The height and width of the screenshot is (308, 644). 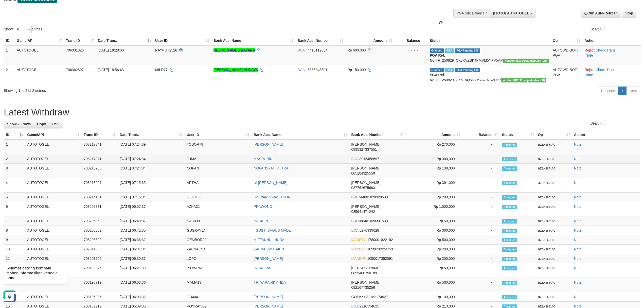 What do you see at coordinates (218, 240) in the screenshot?
I see `td: GEMBOR99` at bounding box center [218, 240].